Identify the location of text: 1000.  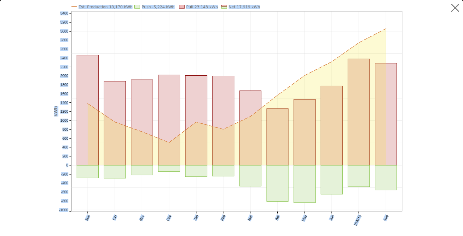
(64, 120).